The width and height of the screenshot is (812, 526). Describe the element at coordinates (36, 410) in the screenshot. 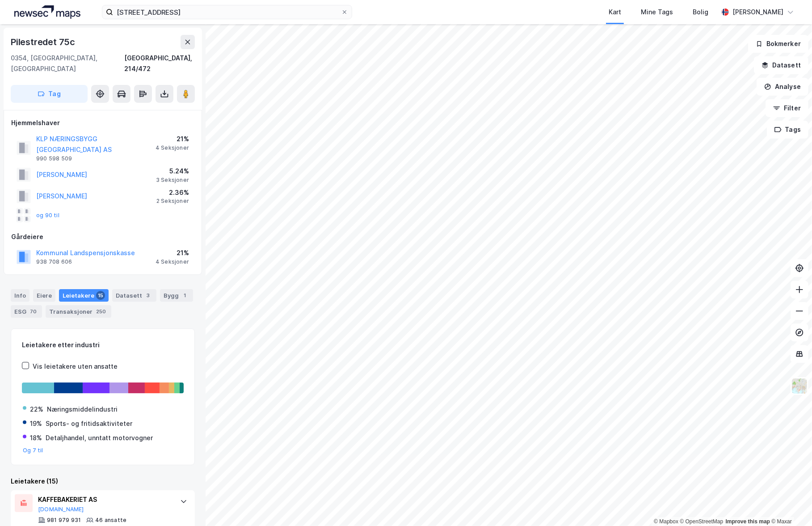

I see `div: 22%` at that location.